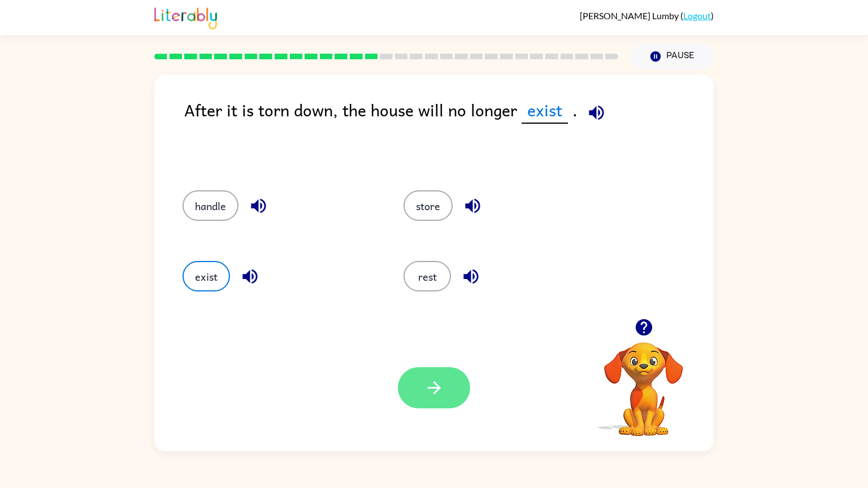 This screenshot has width=868, height=488. I want to click on button: exist, so click(206, 276).